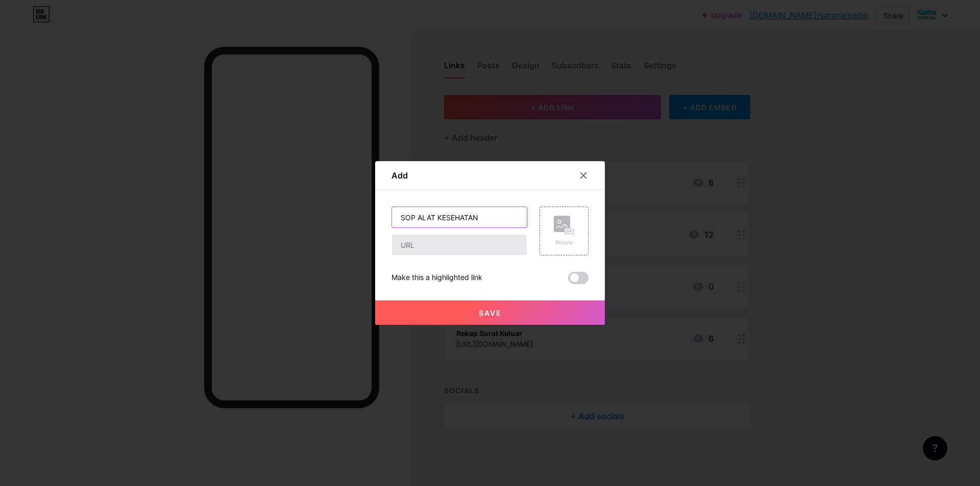 This screenshot has width=980, height=486. What do you see at coordinates (490, 313) in the screenshot?
I see `button: Save` at bounding box center [490, 313].